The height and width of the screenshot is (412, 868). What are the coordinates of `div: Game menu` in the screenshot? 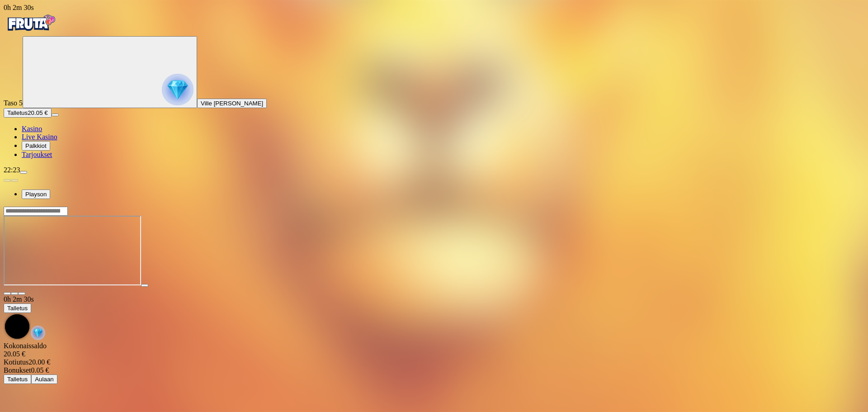 It's located at (434, 319).